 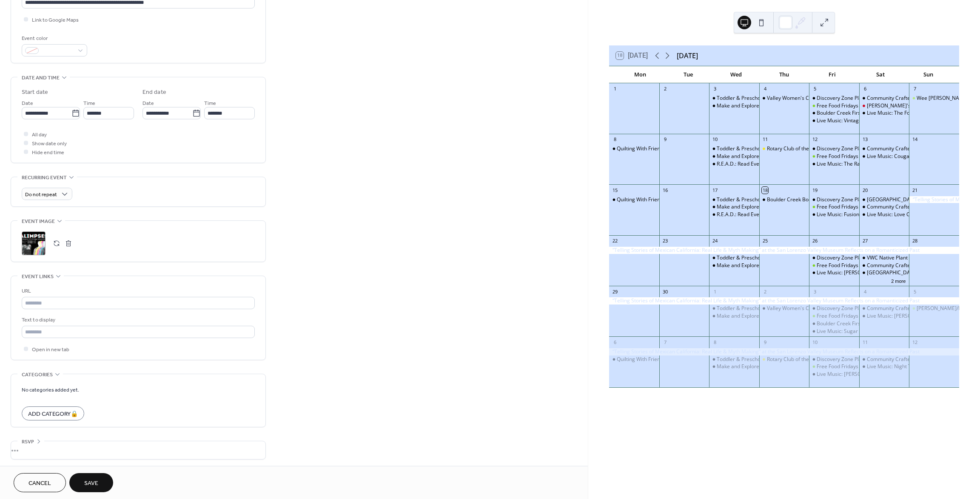 I want to click on div: Wee Kirk Farmers/Makers Market, so click(x=934, y=308).